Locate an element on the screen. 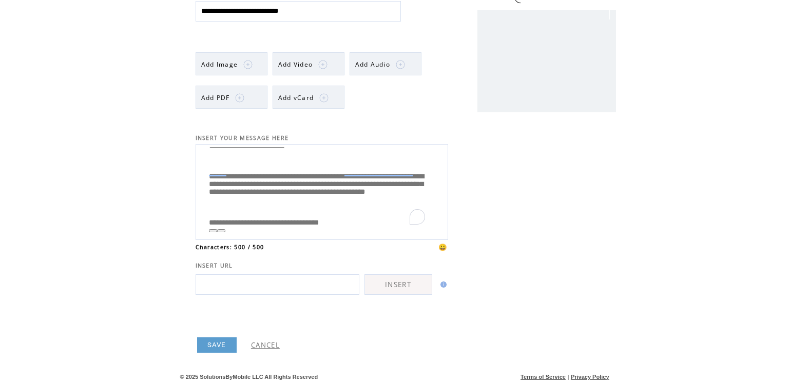 The width and height of the screenshot is (789, 385). span: Add vCard is located at coordinates (296, 97).